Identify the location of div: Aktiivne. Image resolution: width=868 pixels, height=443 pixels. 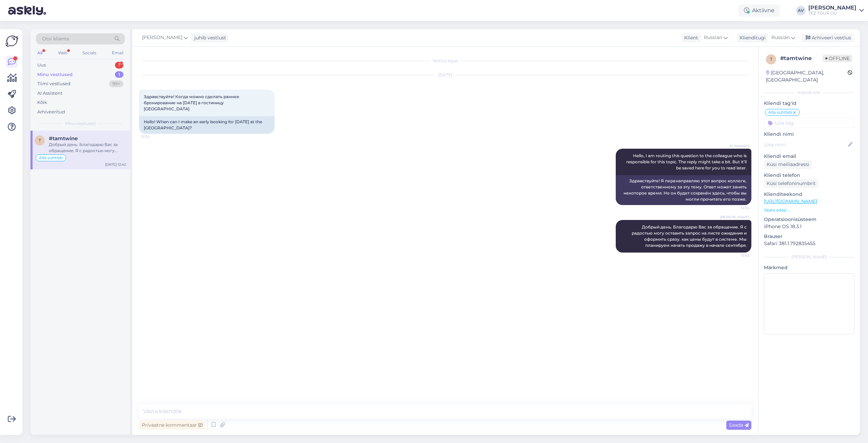
(759, 11).